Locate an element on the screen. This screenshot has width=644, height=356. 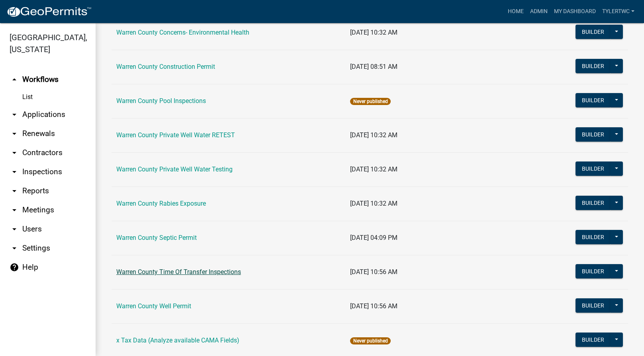
a: Warren County Septic Permit is located at coordinates (157, 237).